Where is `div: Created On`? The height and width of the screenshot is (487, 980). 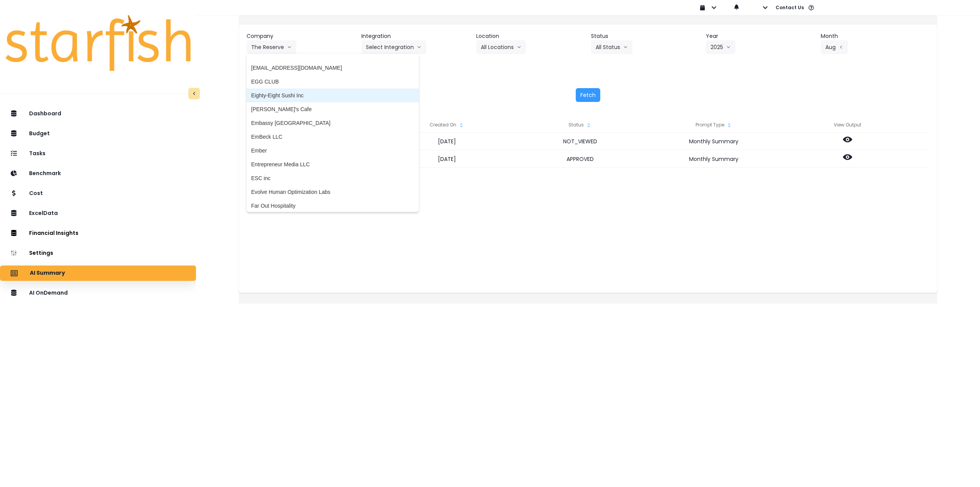
div: Created On is located at coordinates (446, 125).